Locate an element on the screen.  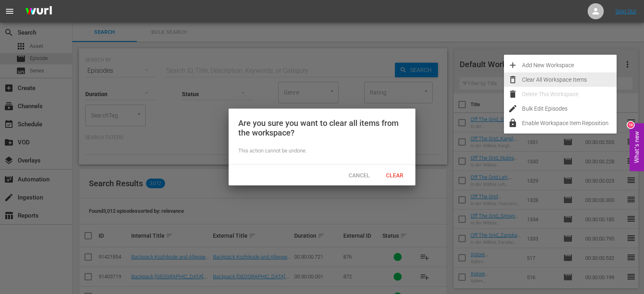
div: Bulk Edit Episodes is located at coordinates (569, 109).